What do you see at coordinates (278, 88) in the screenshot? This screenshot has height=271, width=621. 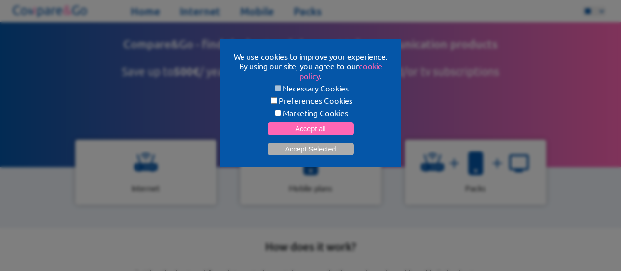 I see `input: Necessary Cookies` at bounding box center [278, 88].